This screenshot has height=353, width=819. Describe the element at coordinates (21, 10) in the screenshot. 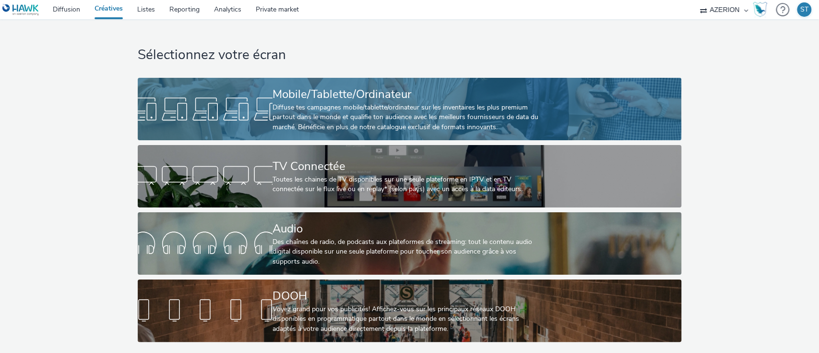

I see `img: undefined Logo` at that location.